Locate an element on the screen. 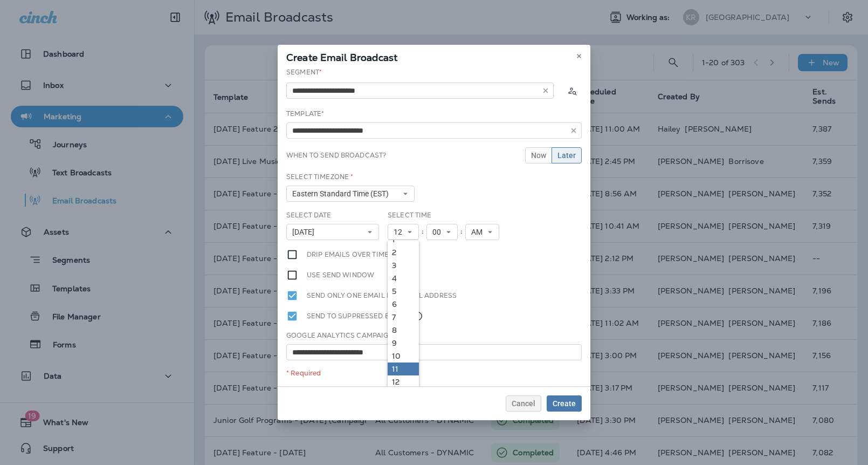  button: Eastern Standard Time (EST) is located at coordinates (350, 193).